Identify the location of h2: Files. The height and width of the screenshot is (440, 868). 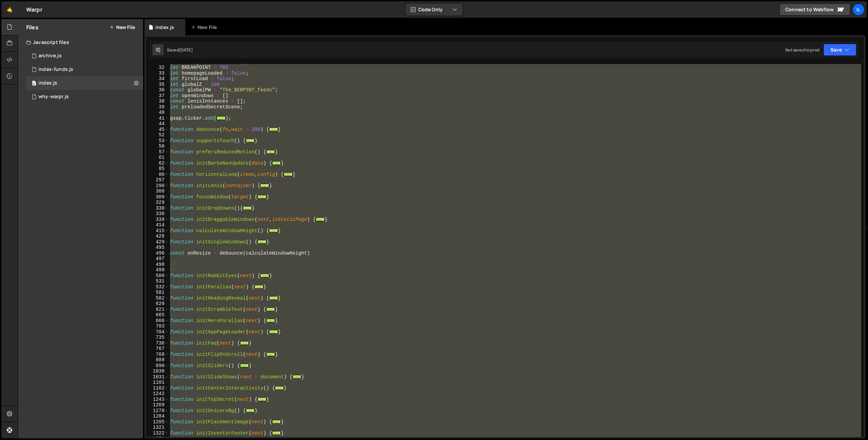
(32, 27).